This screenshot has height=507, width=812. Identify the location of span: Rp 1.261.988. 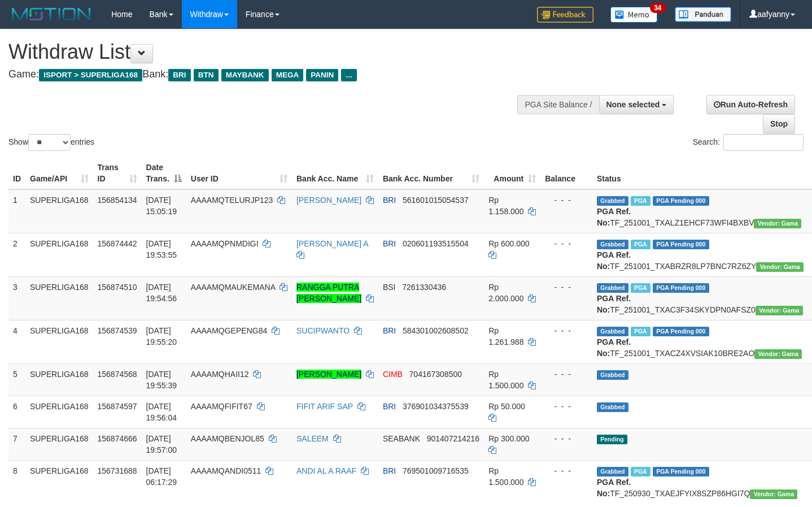
(506, 337).